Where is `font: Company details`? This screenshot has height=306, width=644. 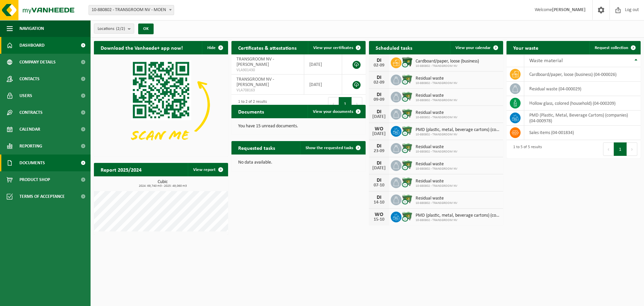
font: Company details is located at coordinates (37, 62).